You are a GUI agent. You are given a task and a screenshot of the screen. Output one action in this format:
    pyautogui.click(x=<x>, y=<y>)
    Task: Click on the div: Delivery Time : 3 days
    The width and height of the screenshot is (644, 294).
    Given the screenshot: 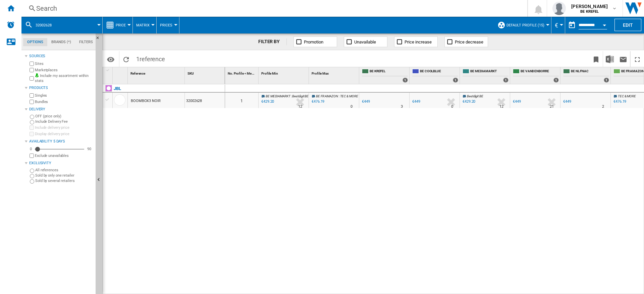 What is the action you would take?
    pyautogui.click(x=402, y=107)
    